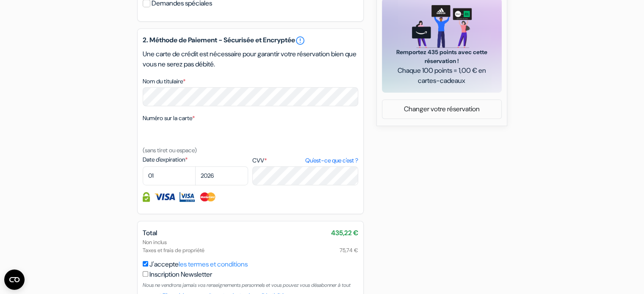 The image size is (644, 294). Describe the element at coordinates (441, 76) in the screenshot. I see `span: Chaque 100 points = 1,00 € en cartes-cadeaux` at that location.